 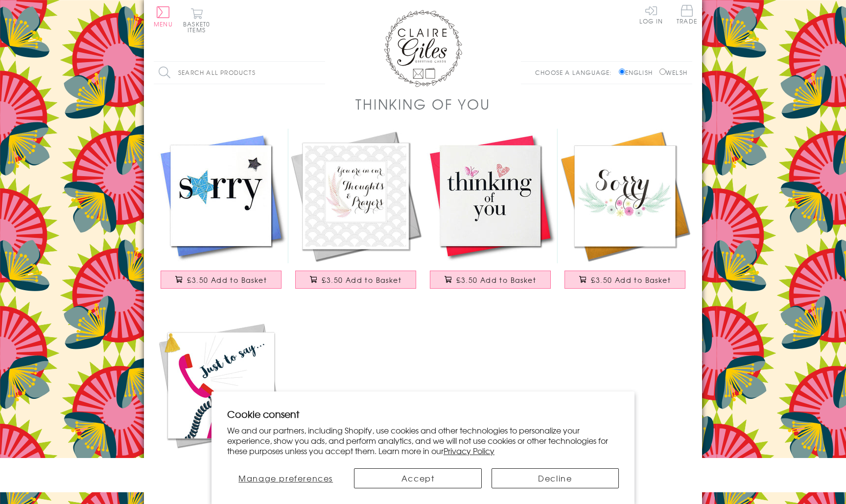 What do you see at coordinates (320, 72) in the screenshot?
I see `input: Search` at bounding box center [320, 72].